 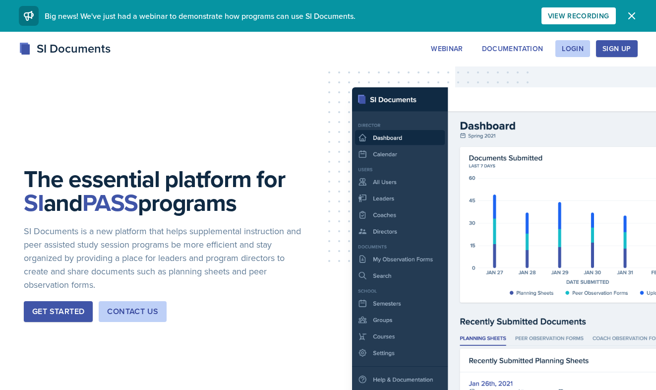 I want to click on div: Login, so click(x=573, y=49).